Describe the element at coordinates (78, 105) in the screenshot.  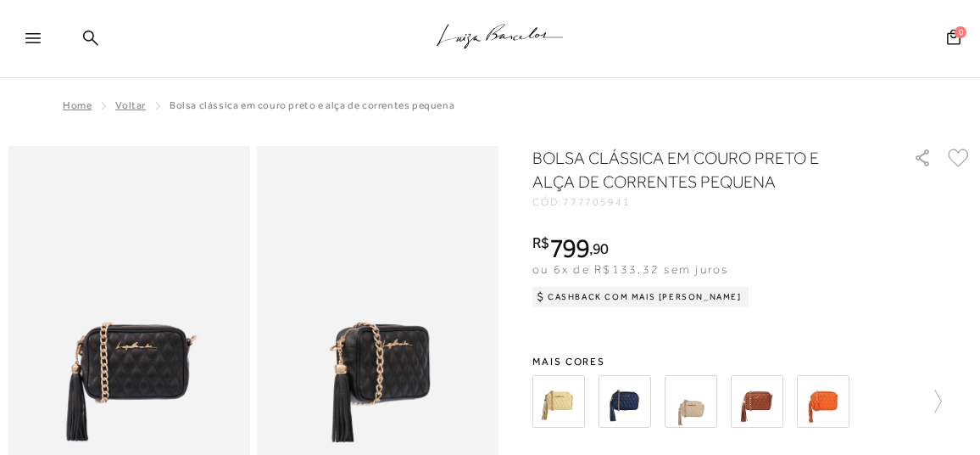
I see `a: Home` at that location.